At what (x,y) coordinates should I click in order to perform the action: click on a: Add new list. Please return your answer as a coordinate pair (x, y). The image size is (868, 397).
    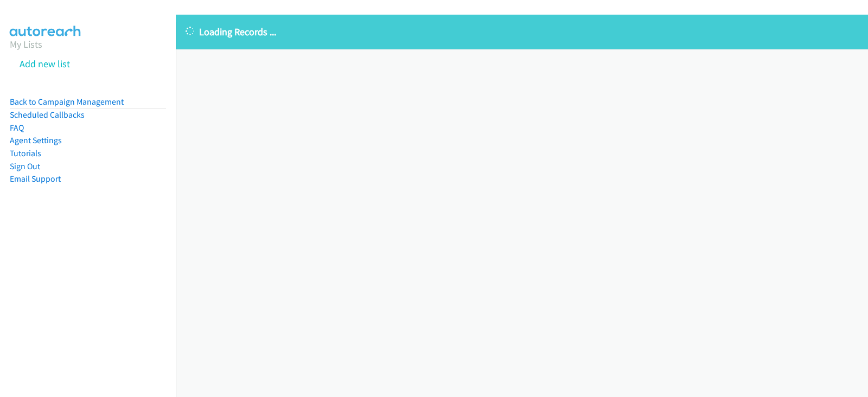
    Looking at the image, I should click on (44, 63).